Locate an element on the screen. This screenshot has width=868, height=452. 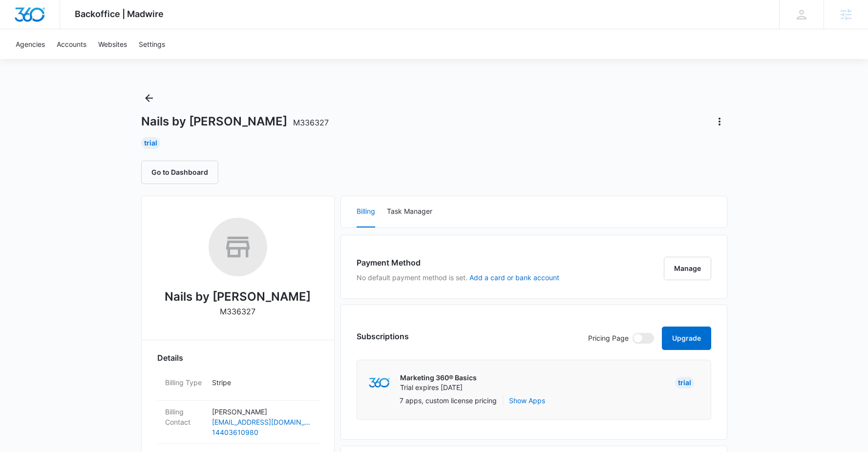
button: Show Apps is located at coordinates (527, 400).